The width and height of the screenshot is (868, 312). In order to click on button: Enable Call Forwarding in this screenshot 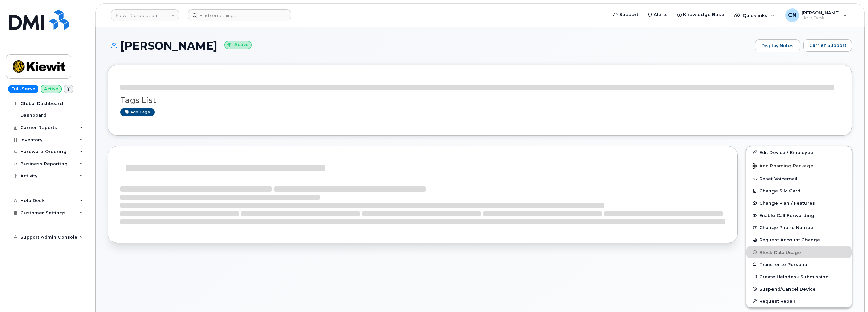, I will do `click(799, 215)`.